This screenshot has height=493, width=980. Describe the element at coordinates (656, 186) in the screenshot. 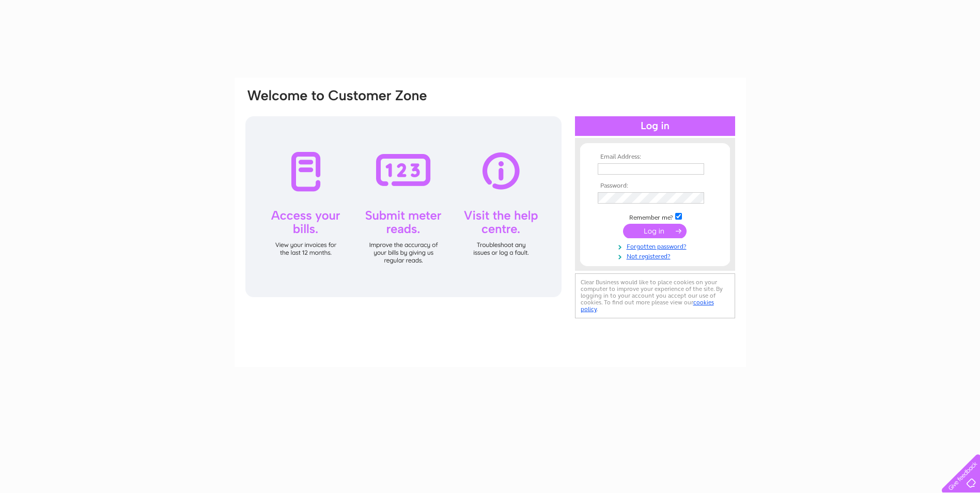

I see `th: Password:` at that location.